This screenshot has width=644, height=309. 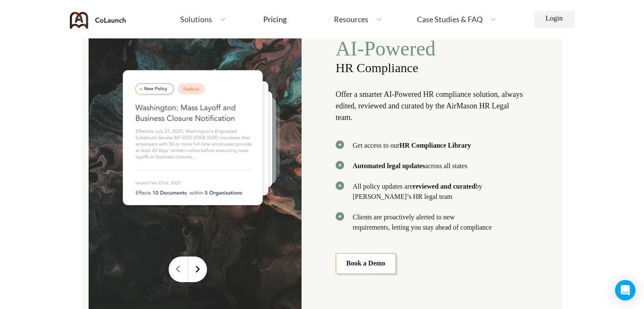 I want to click on p: Offer a smarter AI-Powered HR compliance solution, always edited, reviewed and curated by the Air..., so click(x=430, y=106).